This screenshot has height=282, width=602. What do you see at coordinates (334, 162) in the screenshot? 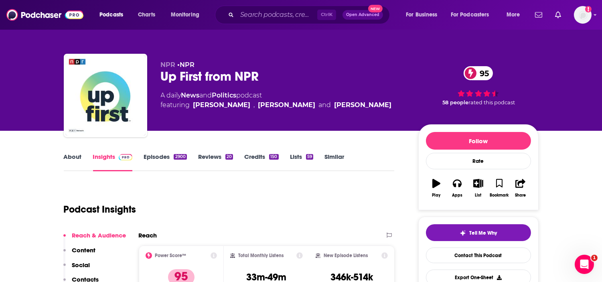
I see `a: Similar` at bounding box center [334, 162].